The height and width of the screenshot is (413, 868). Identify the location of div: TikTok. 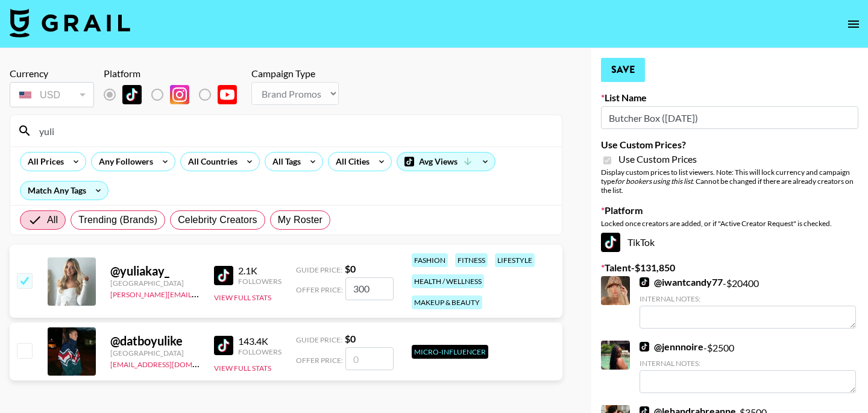
(729, 242).